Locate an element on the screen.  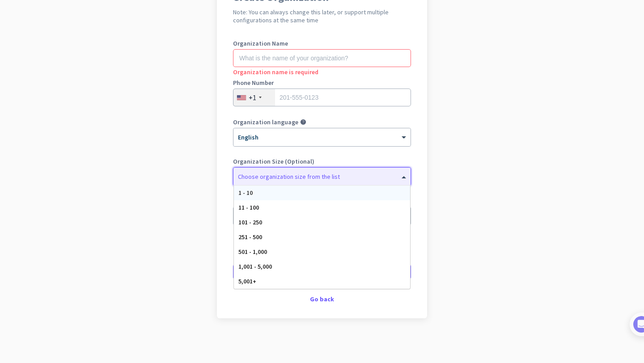
span: 251 - 500 is located at coordinates (250, 237).